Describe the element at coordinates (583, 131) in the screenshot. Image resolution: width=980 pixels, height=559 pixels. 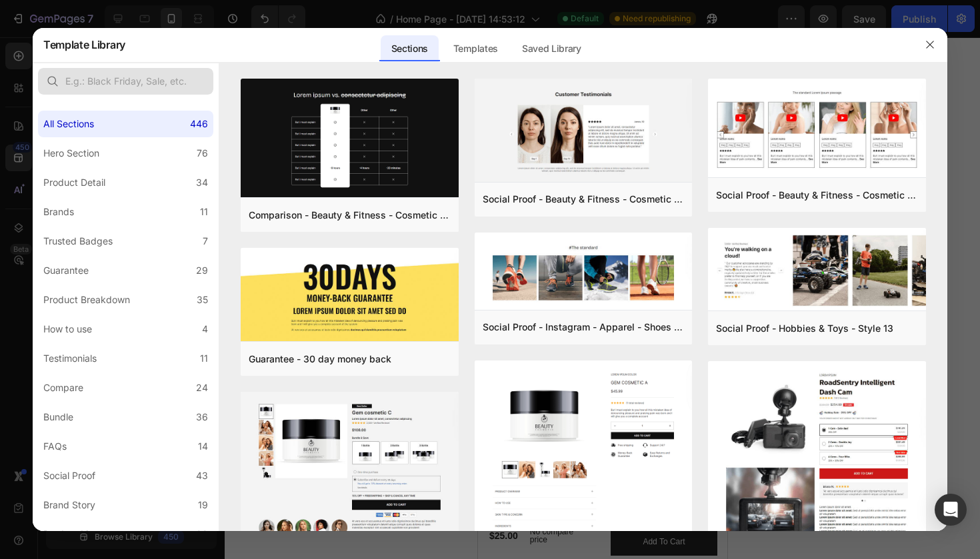
I see `img: sp16.png` at that location.